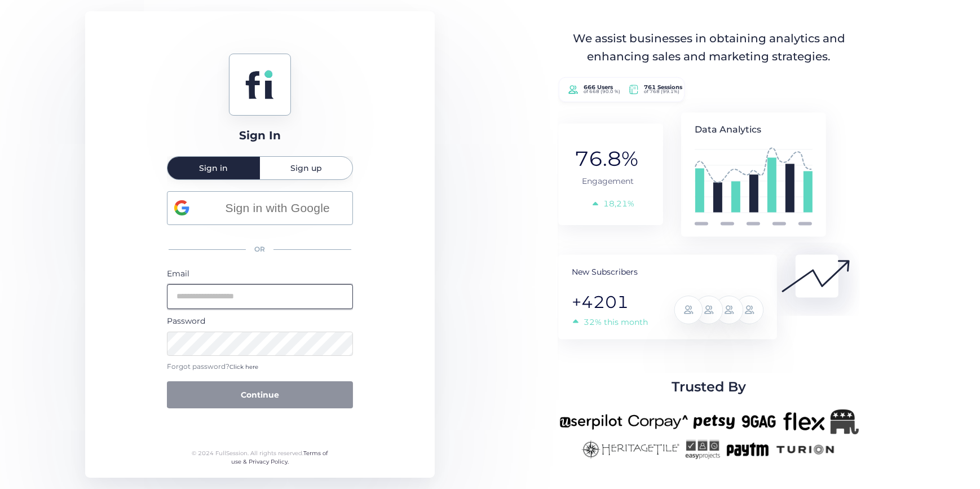 The image size is (980, 489). What do you see at coordinates (260, 457) in the screenshot?
I see `div: © 2024 FullSession. All rights reserved.` at bounding box center [260, 457].